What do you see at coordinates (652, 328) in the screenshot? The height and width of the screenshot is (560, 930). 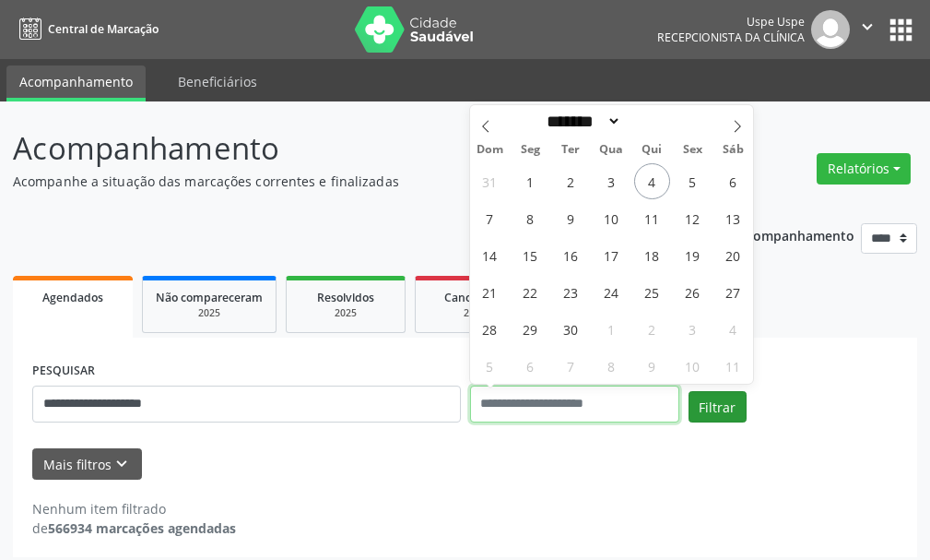 I see `span: Outubro 2, 2025` at bounding box center [652, 328].